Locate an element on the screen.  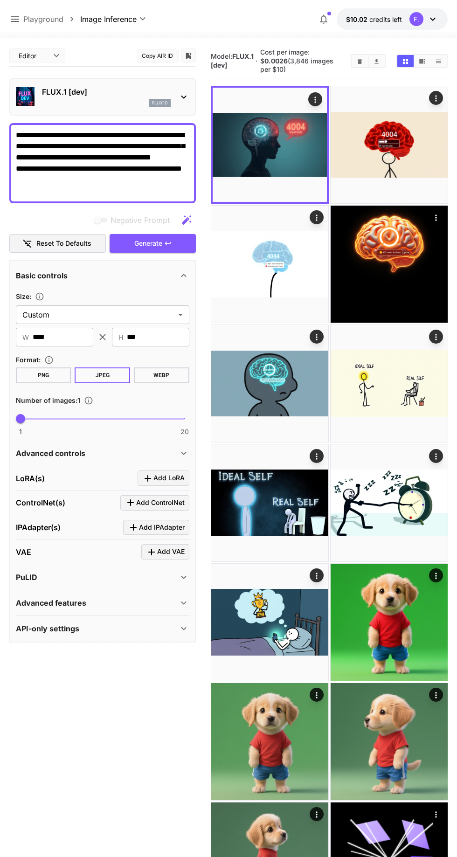
button: Generate is located at coordinates (152, 243).